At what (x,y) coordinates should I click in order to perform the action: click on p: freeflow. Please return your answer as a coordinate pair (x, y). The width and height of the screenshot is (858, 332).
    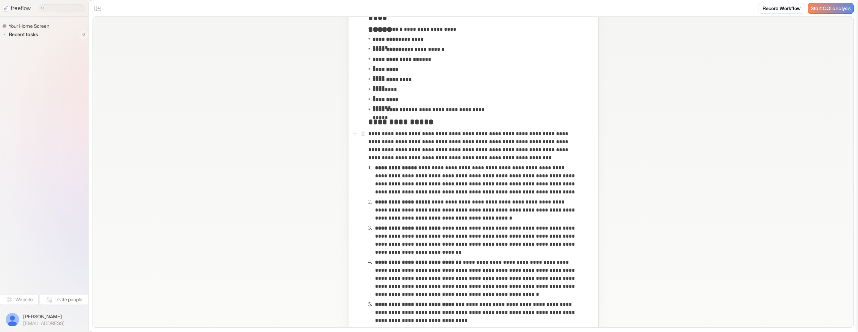
    Looking at the image, I should click on (21, 8).